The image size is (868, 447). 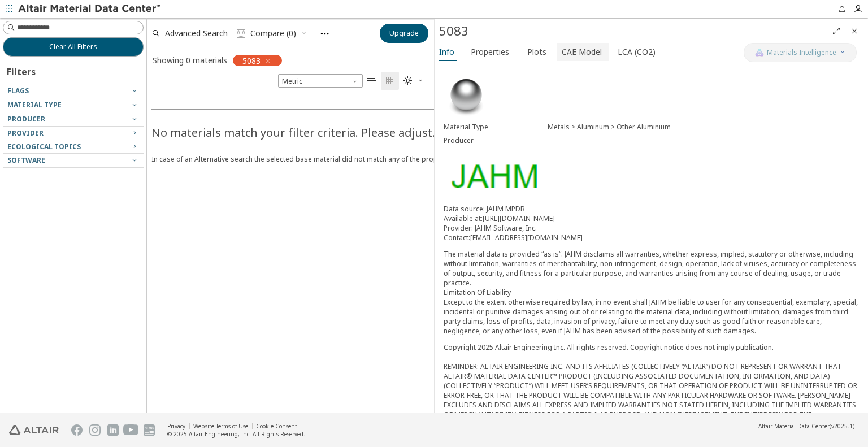 I want to click on button: Table View, so click(x=372, y=81).